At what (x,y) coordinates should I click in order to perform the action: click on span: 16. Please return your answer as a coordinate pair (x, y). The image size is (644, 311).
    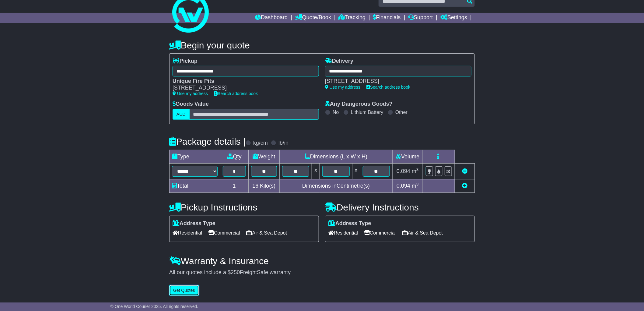
    Looking at the image, I should click on (255, 186).